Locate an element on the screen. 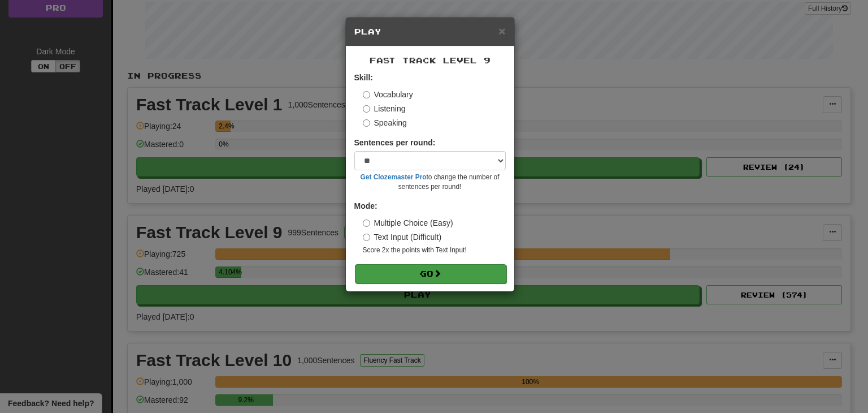 The image size is (868, 413). label: Text Input (Difficult) is located at coordinates (402, 237).